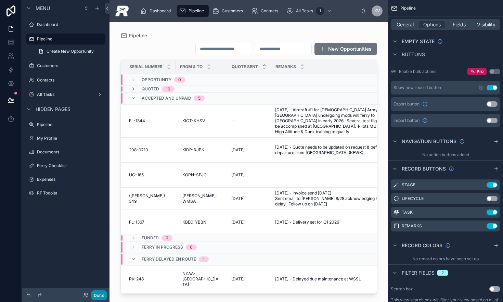 This screenshot has height=302, width=503. Describe the element at coordinates (53, 109) in the screenshot. I see `span: Hidden pages` at that location.